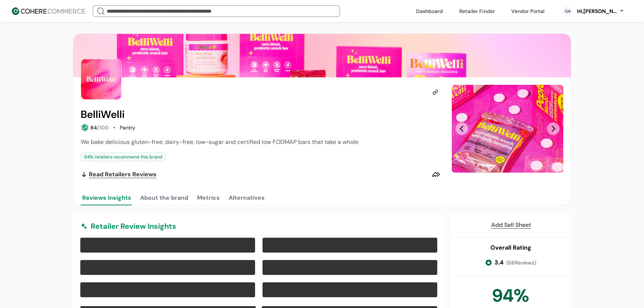 This screenshot has width=644, height=308. I want to click on span: 3.4, so click(499, 262).